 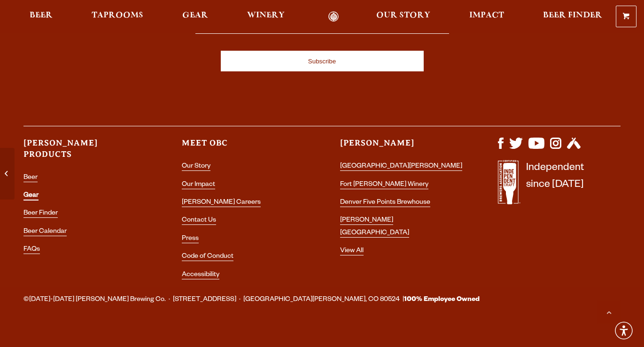 I want to click on span: Impact, so click(x=487, y=16).